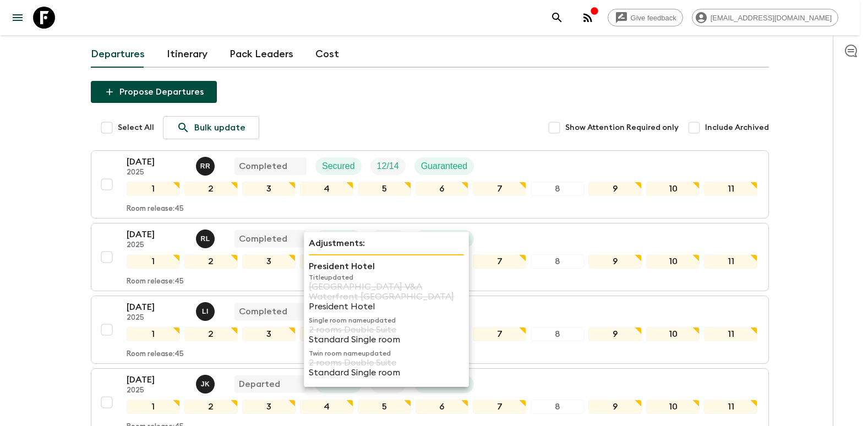 The height and width of the screenshot is (426, 868). Describe the element at coordinates (261, 55) in the screenshot. I see `a: Pack Leaders` at that location.